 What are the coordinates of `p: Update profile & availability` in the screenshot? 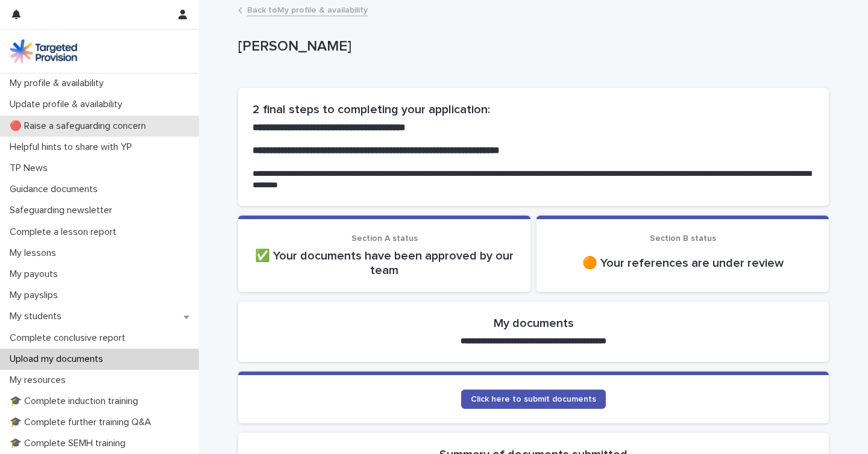 It's located at (68, 104).